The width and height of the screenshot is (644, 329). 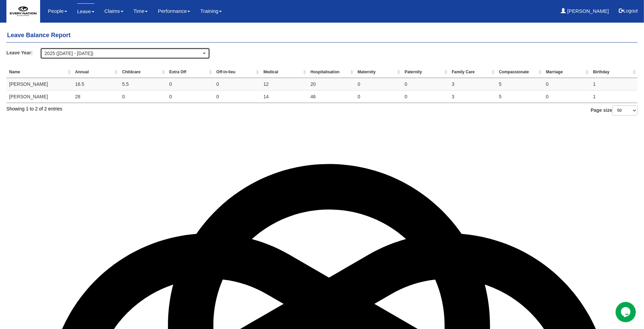 I want to click on a: People, so click(x=57, y=11).